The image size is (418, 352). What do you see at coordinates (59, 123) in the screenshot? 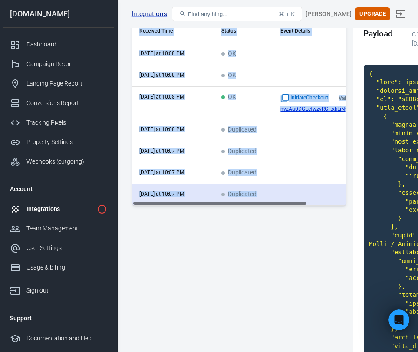
I see `a: Tracking Pixels` at bounding box center [59, 123].